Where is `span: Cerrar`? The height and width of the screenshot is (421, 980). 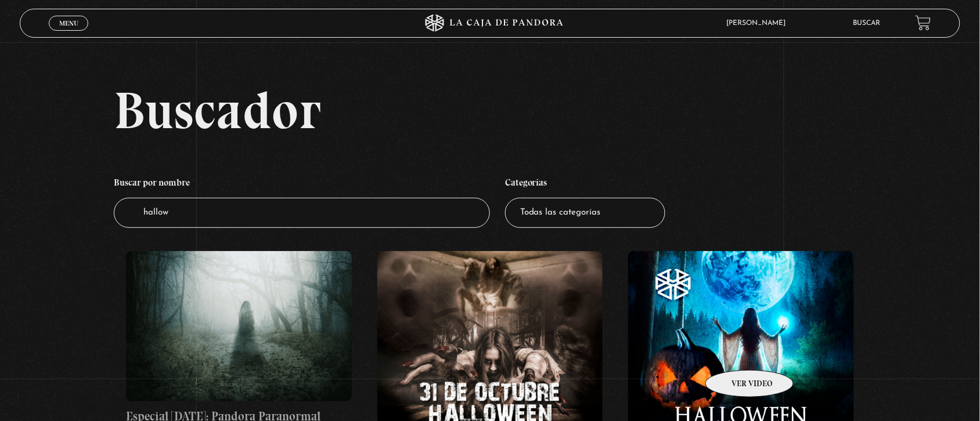
span: Cerrar is located at coordinates (68, 33).